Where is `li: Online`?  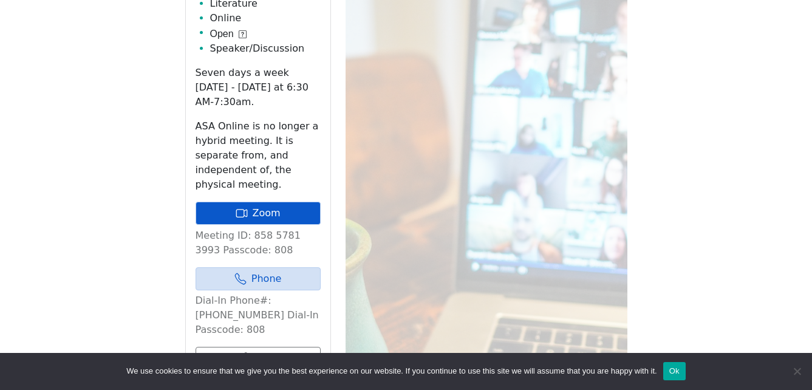
li: Online is located at coordinates (265, 18).